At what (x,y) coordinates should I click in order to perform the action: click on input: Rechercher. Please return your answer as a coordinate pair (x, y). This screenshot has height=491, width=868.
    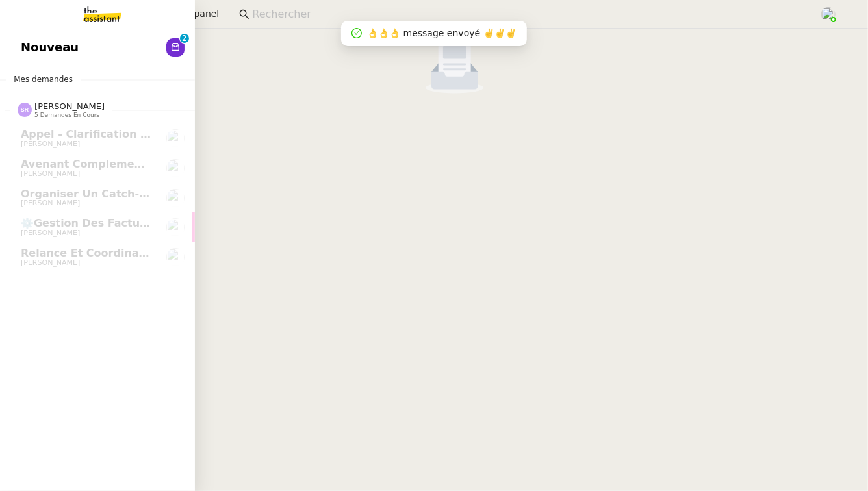
    Looking at the image, I should click on (529, 14).